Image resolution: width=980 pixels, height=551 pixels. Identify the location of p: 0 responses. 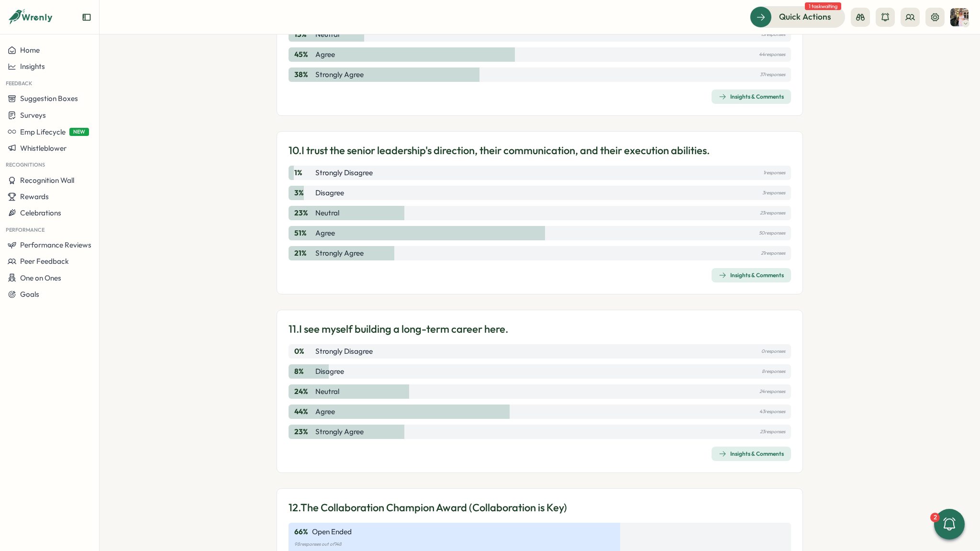
(773, 351).